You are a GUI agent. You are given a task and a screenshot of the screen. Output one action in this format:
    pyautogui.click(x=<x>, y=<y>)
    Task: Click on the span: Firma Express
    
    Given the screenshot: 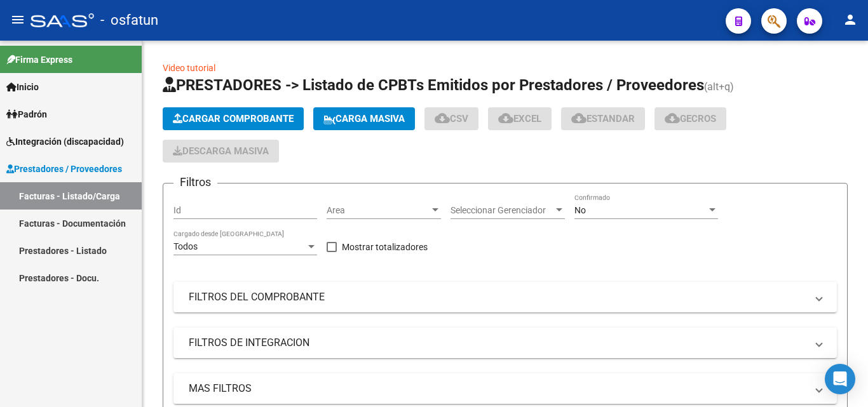 What is the action you would take?
    pyautogui.click(x=40, y=60)
    